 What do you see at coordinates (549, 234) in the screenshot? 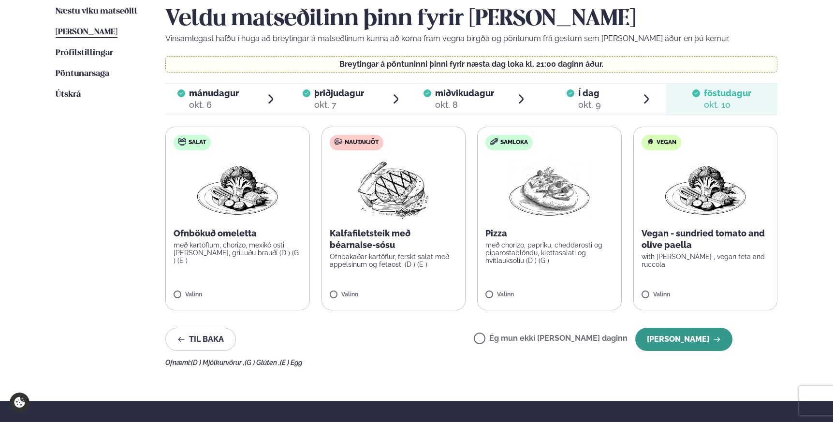
I see `p: Pizza` at bounding box center [549, 234].